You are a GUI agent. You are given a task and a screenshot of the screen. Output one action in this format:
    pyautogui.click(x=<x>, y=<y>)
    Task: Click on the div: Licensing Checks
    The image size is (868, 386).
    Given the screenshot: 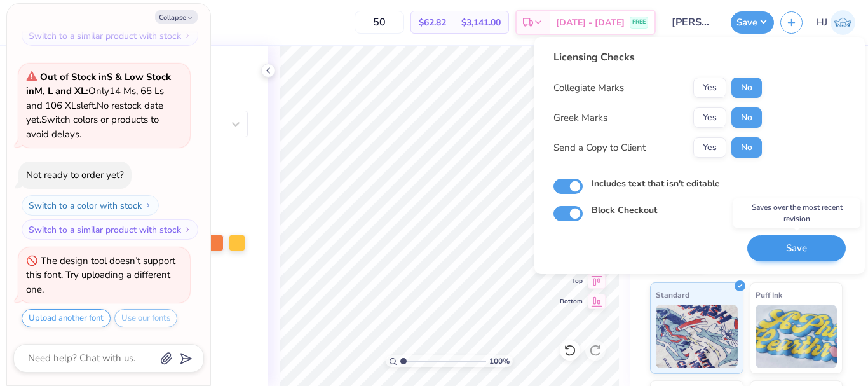 What is the action you would take?
    pyautogui.click(x=658, y=57)
    